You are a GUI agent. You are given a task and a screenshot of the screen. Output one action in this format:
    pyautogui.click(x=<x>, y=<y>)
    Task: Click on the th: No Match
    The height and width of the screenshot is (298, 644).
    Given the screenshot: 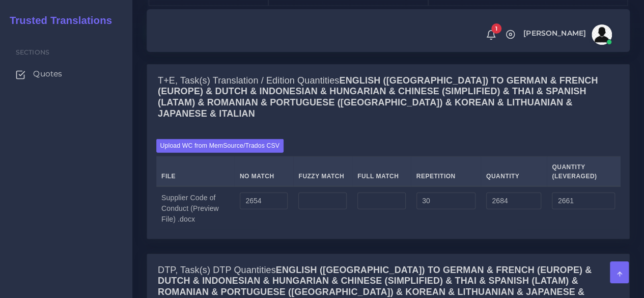 What is the action you would take?
    pyautogui.click(x=263, y=171)
    